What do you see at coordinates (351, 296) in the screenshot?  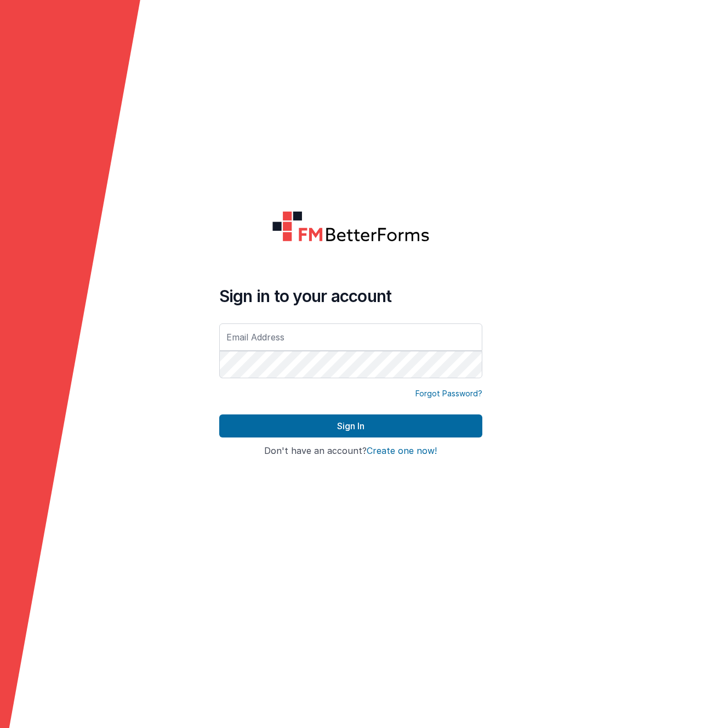 I see `h4: Sign in to your account` at bounding box center [351, 296].